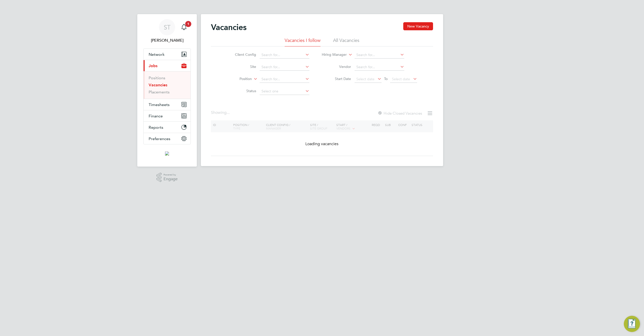  What do you see at coordinates (167, 90) in the screenshot?
I see `nav: Main navigation` at bounding box center [167, 90].